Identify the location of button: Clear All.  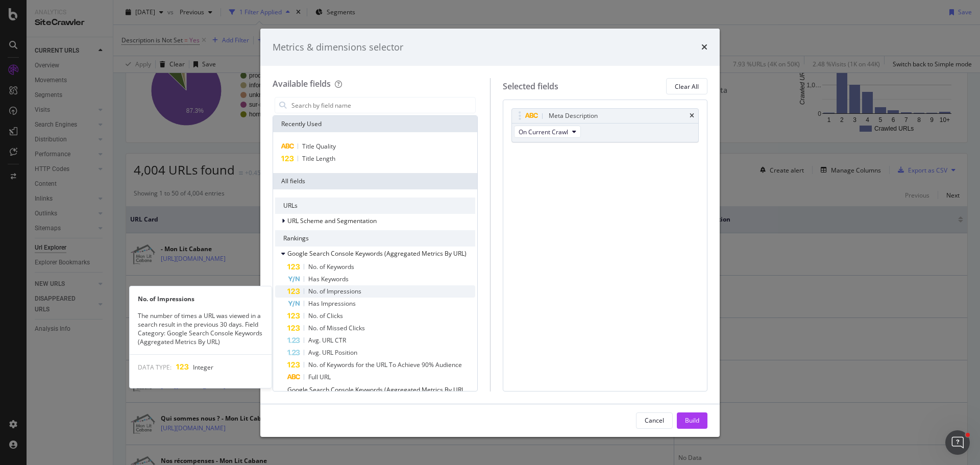
(686, 86).